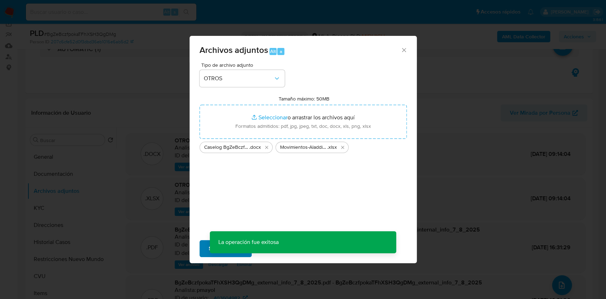  Describe the element at coordinates (273, 51) in the screenshot. I see `span: Alt` at that location.